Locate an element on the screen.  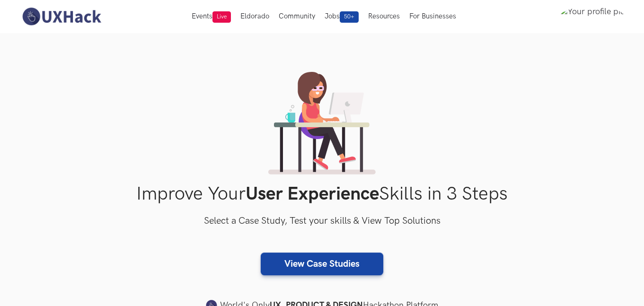
strong: User Experience is located at coordinates (312, 194).